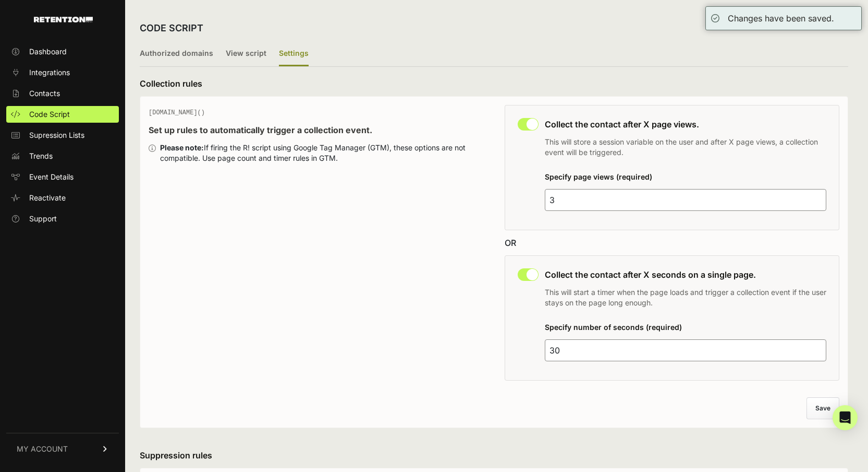  I want to click on a: Event Details, so click(63, 177).